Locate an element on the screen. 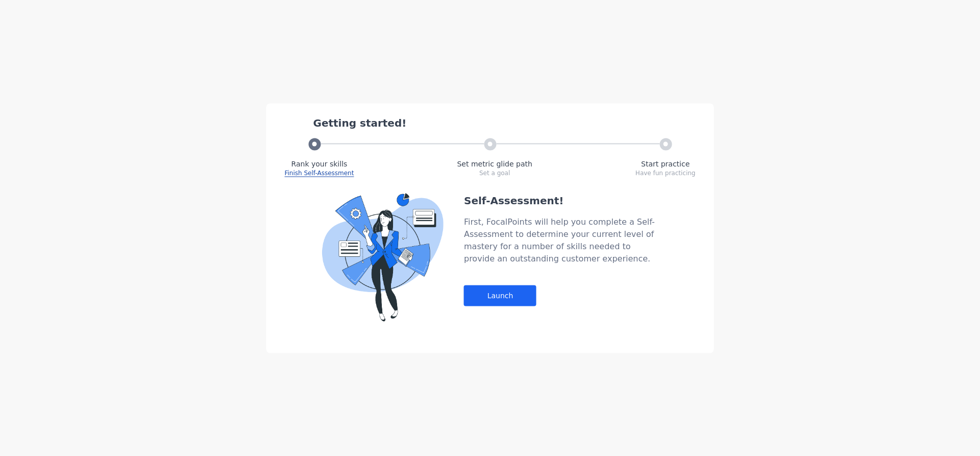 Image resolution: width=980 pixels, height=456 pixels. div: Launch is located at coordinates (500, 295).